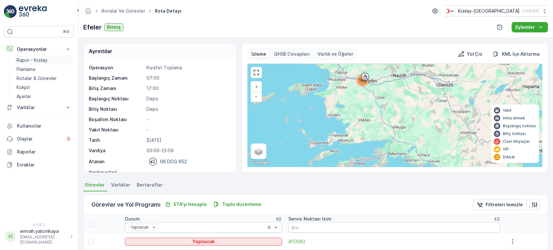  What do you see at coordinates (260, 163) in the screenshot?
I see `img: Google` at bounding box center [260, 163].